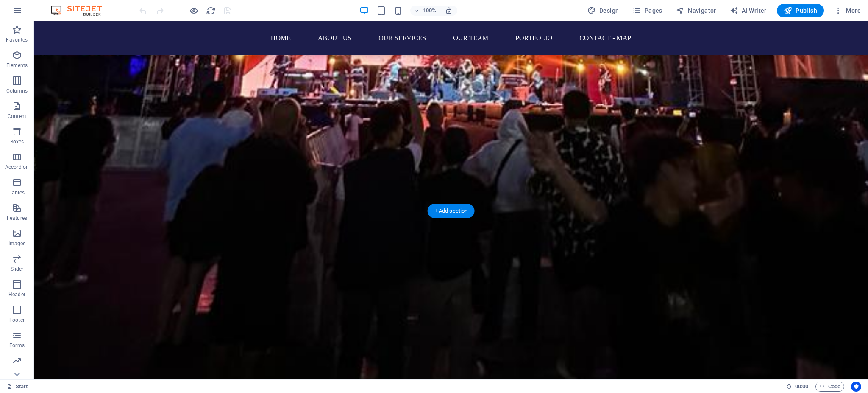 This screenshot has width=868, height=393. What do you see at coordinates (17, 142) in the screenshot?
I see `p: Boxes` at bounding box center [17, 142].